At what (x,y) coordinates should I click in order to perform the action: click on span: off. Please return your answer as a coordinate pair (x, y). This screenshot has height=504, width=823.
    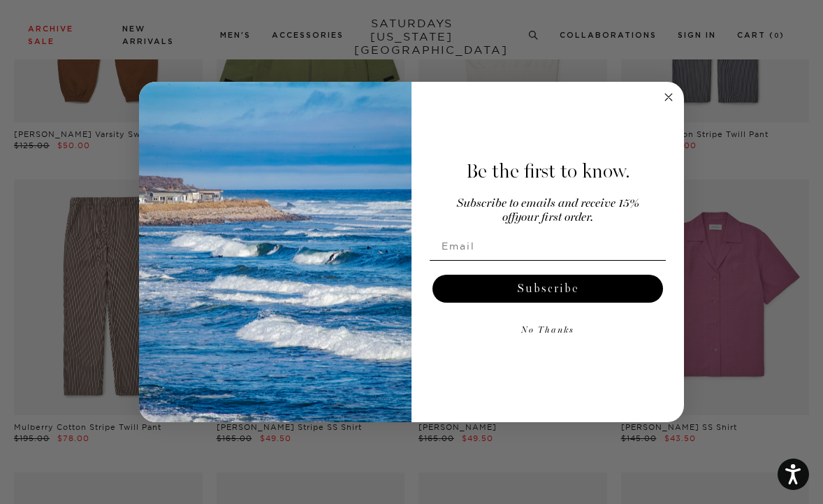
    Looking at the image, I should click on (509, 218).